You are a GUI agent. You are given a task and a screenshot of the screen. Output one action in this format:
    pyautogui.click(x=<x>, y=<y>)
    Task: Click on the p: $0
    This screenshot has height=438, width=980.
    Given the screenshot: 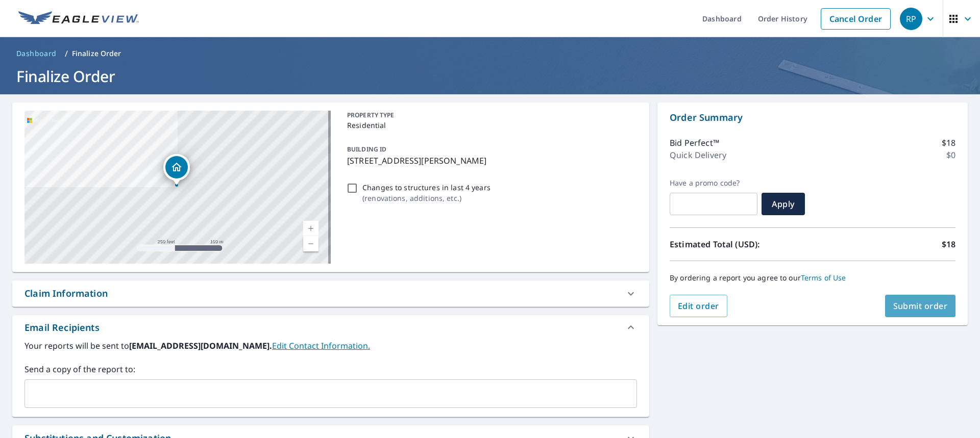 What is the action you would take?
    pyautogui.click(x=951, y=155)
    